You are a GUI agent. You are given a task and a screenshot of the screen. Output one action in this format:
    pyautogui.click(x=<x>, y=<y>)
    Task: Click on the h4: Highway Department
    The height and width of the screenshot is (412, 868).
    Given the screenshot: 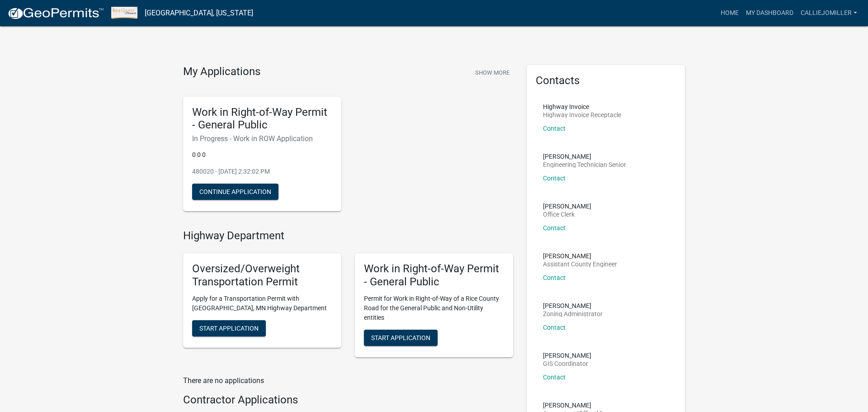 What is the action you would take?
    pyautogui.click(x=348, y=235)
    